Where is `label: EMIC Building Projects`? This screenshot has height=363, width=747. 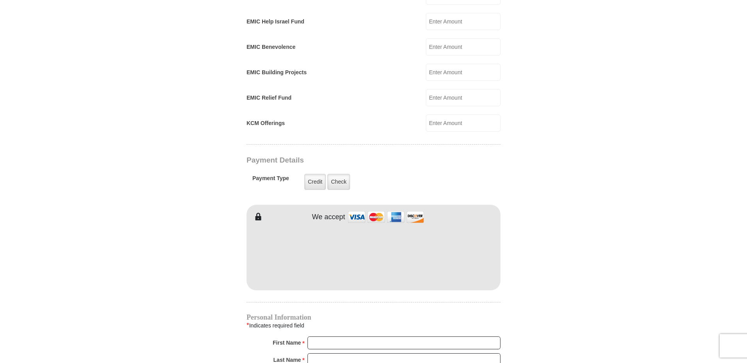 label: EMIC Building Projects is located at coordinates (277, 72).